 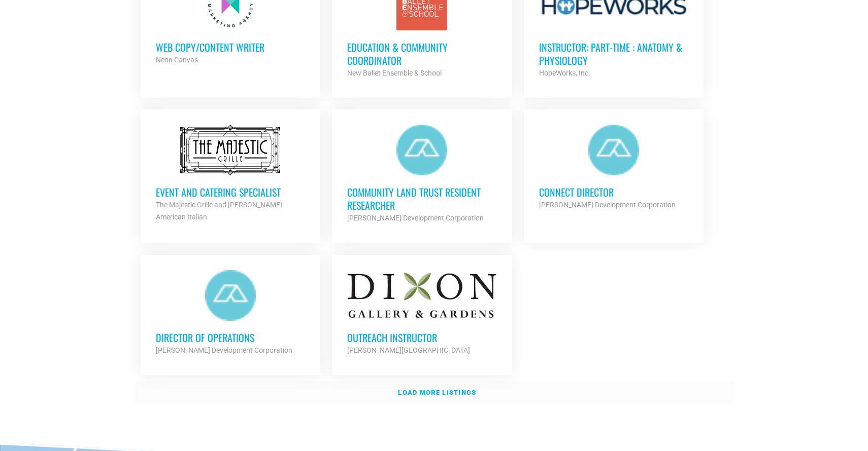 What do you see at coordinates (613, 54) in the screenshot?
I see `h3: Instructor: Part-Time : Anatomy & Physiology` at bounding box center [613, 54].